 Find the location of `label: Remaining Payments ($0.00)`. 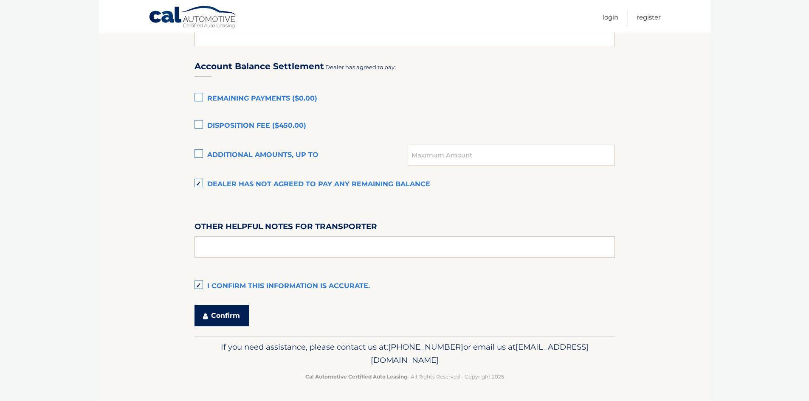

label: Remaining Payments ($0.00) is located at coordinates (405, 99).